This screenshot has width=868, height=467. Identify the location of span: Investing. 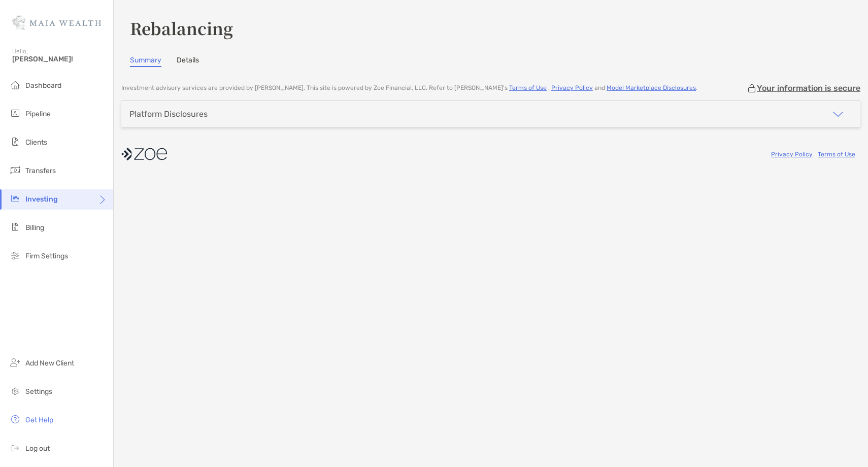
(41, 199).